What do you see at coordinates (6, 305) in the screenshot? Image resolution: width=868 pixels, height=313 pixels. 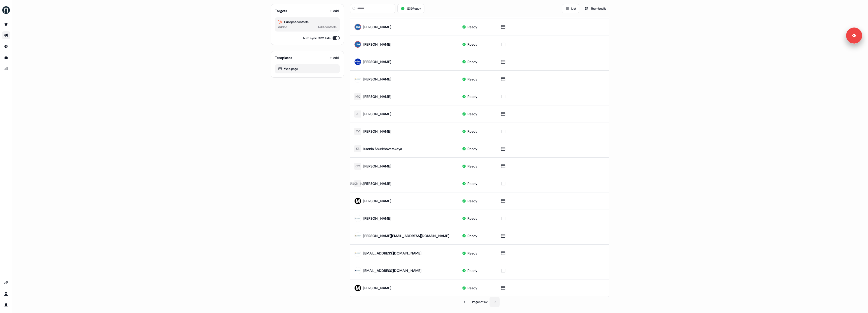 I see `a: Go to profile` at bounding box center [6, 305].